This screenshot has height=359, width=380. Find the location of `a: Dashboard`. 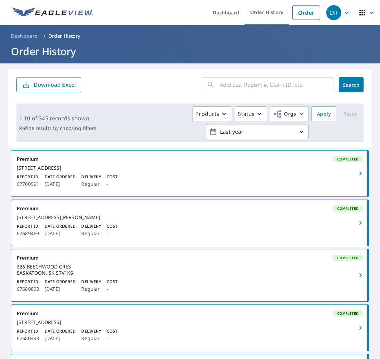

a: Dashboard is located at coordinates (24, 36).